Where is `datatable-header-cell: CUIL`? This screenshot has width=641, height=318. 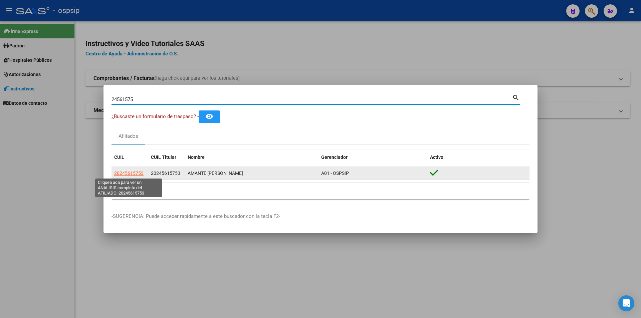 datatable-header-cell: CUIL is located at coordinates (130, 157).